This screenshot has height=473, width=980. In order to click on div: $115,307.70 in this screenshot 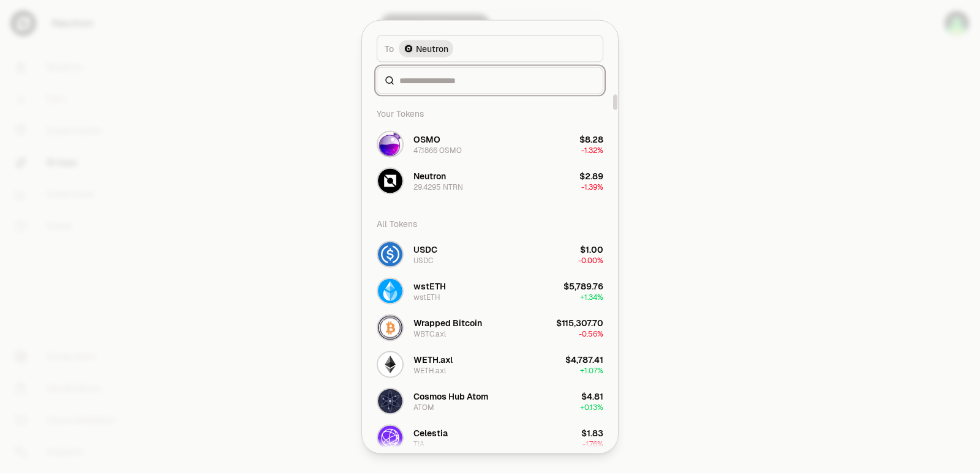, I will do `click(579, 322)`.